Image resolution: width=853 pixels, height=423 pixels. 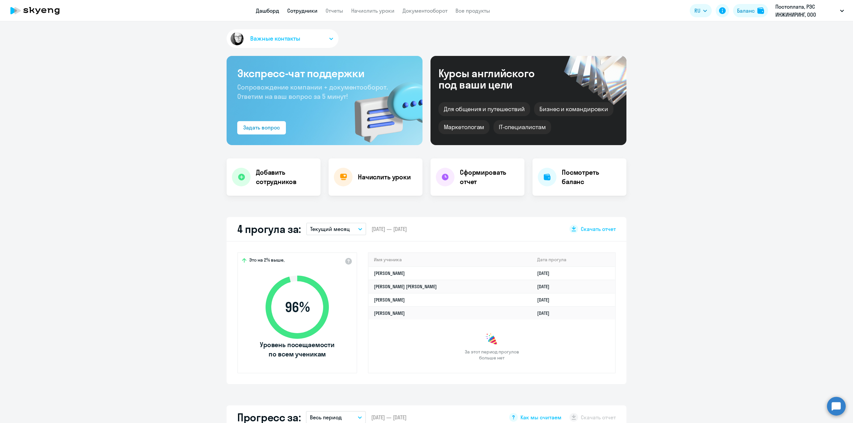 What do you see at coordinates (267, 261) in the screenshot?
I see `span: Это на 2% выше,` at bounding box center [267, 261].